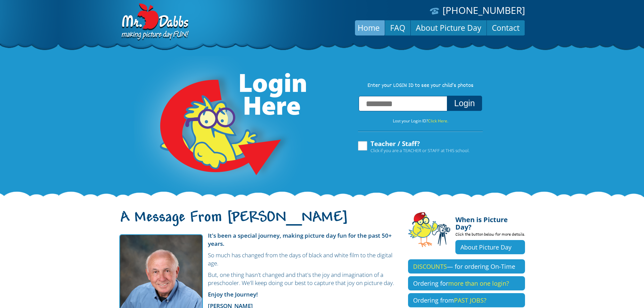 This screenshot has height=308, width=644. Describe the element at coordinates (220, 127) in the screenshot. I see `img: Login Here` at that location.